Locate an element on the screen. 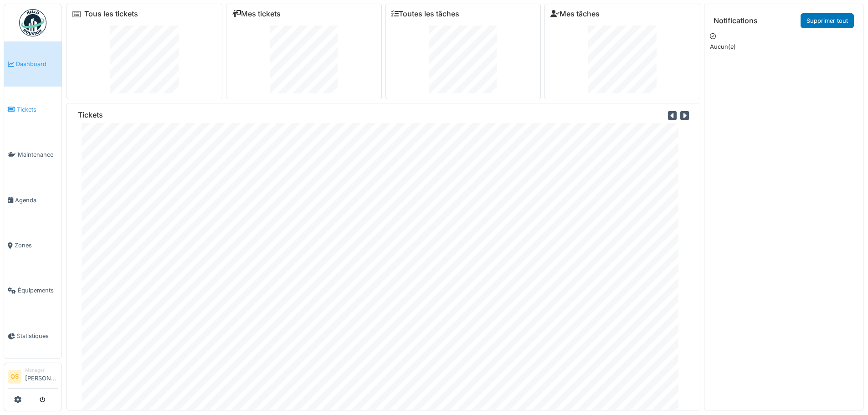 The height and width of the screenshot is (415, 868). a: Dashboard is located at coordinates (33, 64).